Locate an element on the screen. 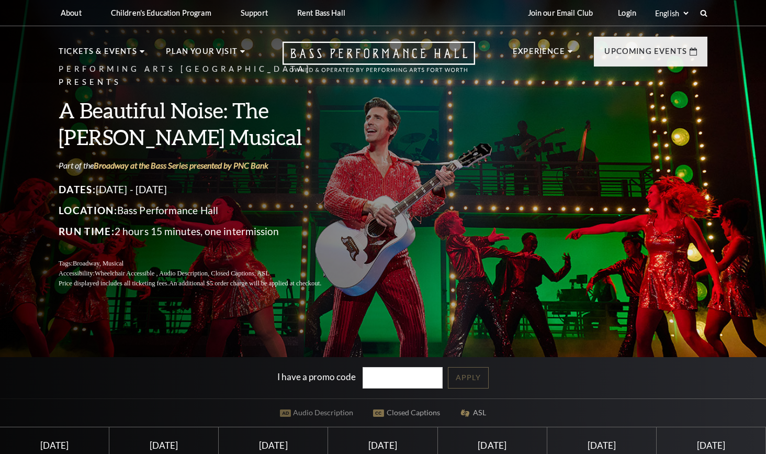 The height and width of the screenshot is (454, 766). a: Broadway at the Bass Series presented by PNC Bank is located at coordinates (181, 165).